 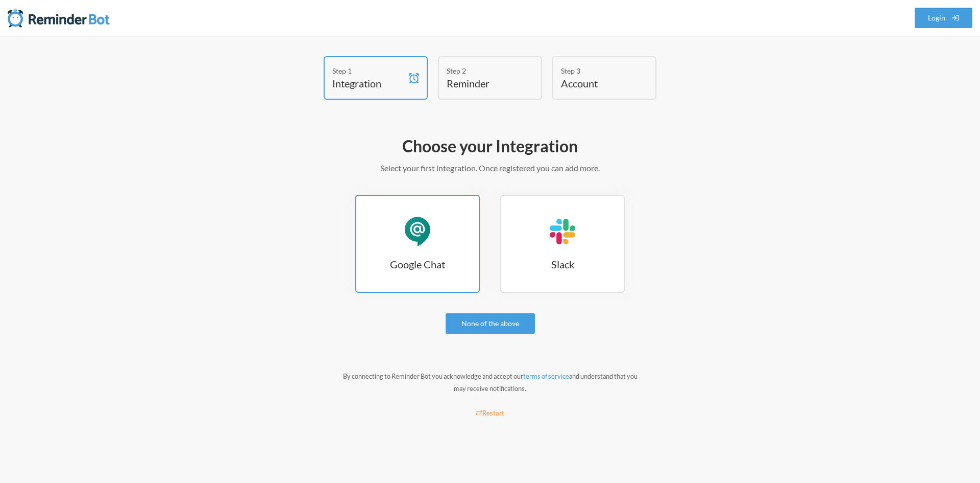 I want to click on img: Reminder Bot, so click(x=59, y=18).